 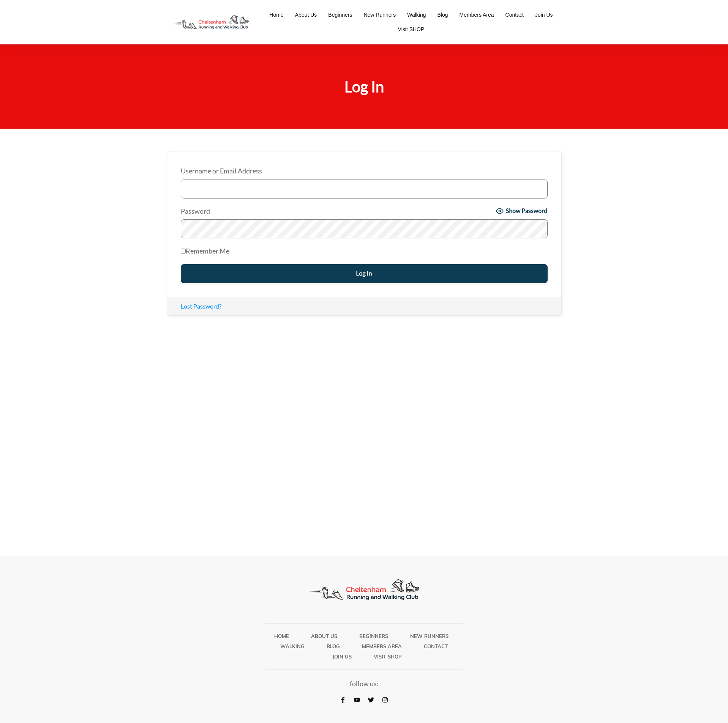 I want to click on label: Username or Email Address, so click(x=364, y=171).